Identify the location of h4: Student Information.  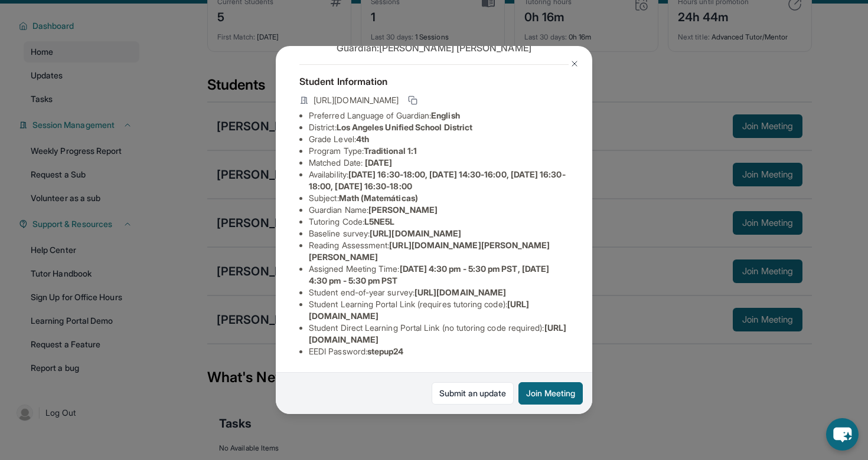
(434, 82).